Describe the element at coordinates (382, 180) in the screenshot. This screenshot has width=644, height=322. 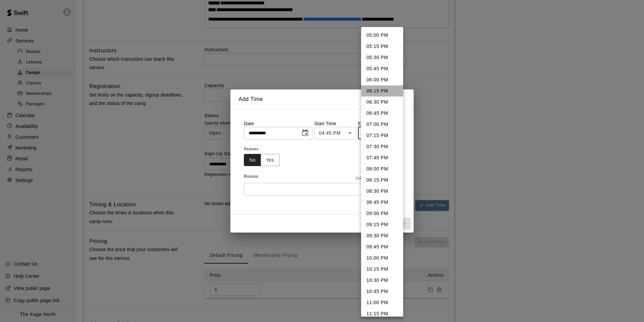
I see `li: 08:15 PM` at that location.